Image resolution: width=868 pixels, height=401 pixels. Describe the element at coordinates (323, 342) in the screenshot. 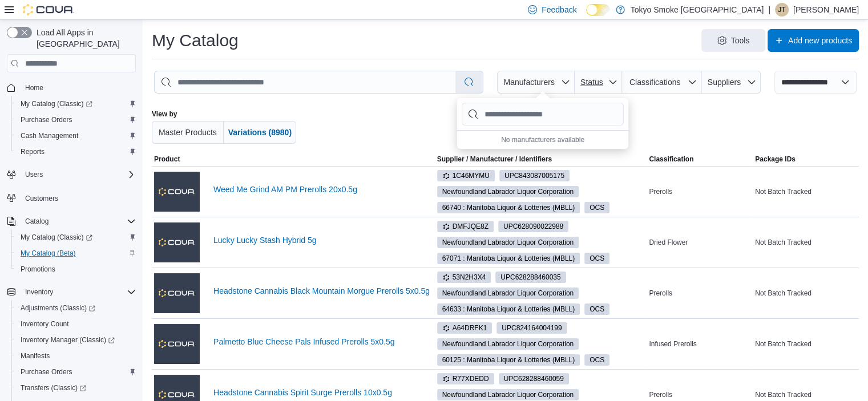

I see `a: Palmetto Blue Cheese Pals Infused Prerolls 5x0.5g` at that location.